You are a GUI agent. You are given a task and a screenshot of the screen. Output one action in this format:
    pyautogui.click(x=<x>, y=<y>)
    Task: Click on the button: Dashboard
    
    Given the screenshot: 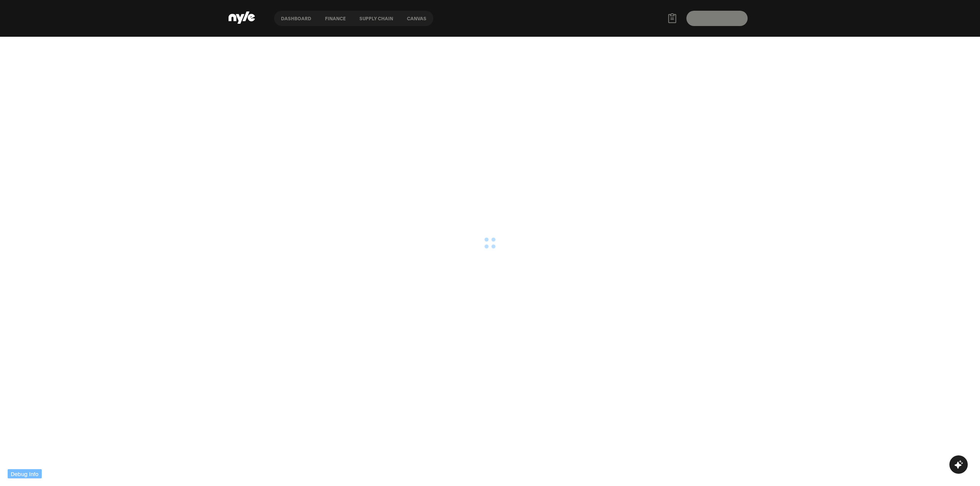 What is the action you would take?
    pyautogui.click(x=296, y=18)
    